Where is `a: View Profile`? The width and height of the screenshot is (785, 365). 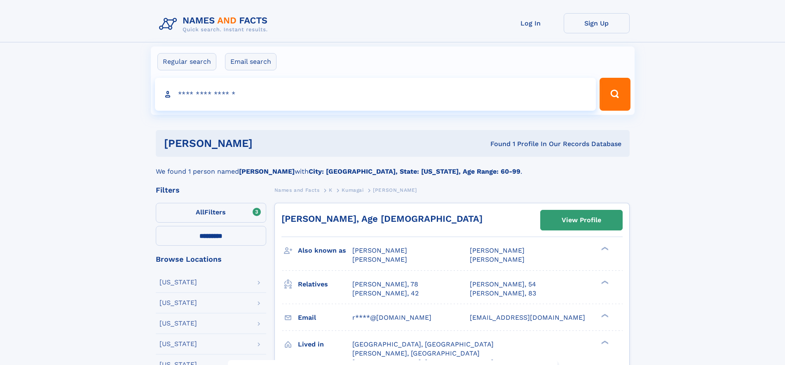 a: View Profile is located at coordinates (581, 220).